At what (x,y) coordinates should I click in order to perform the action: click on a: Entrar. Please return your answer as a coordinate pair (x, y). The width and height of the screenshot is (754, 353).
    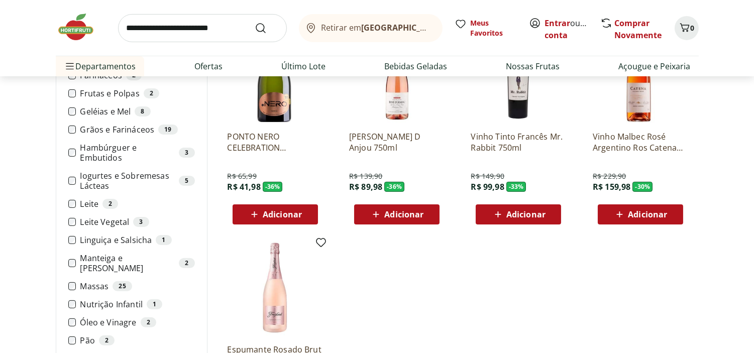
    Looking at the image, I should click on (557, 23).